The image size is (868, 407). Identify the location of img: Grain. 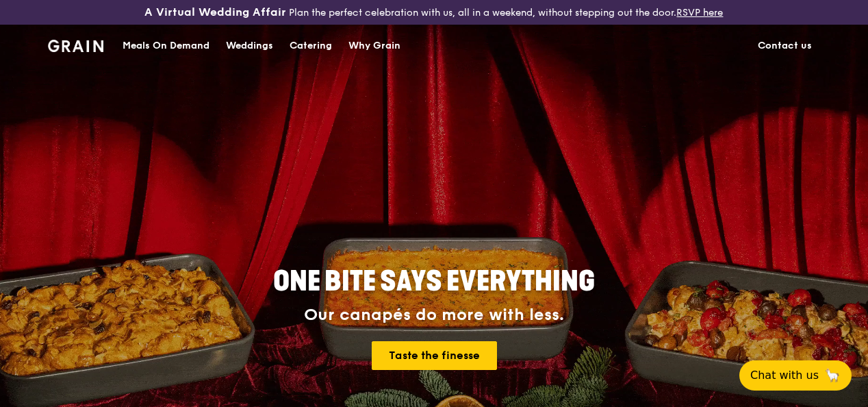
(75, 46).